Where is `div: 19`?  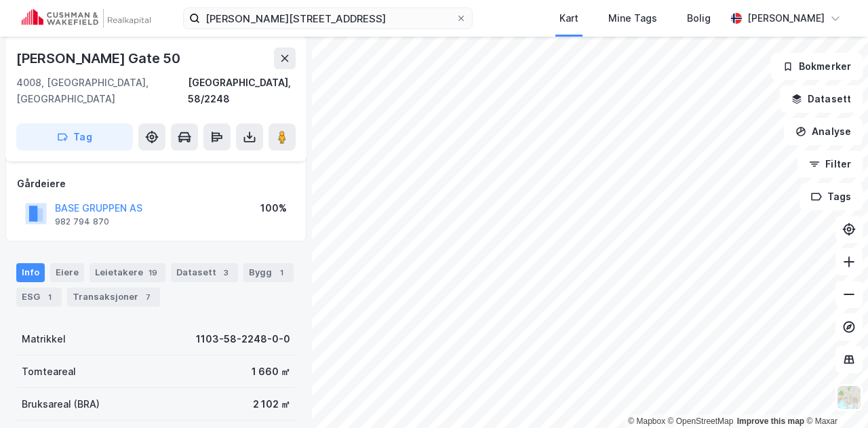
div: 19 is located at coordinates (153, 273).